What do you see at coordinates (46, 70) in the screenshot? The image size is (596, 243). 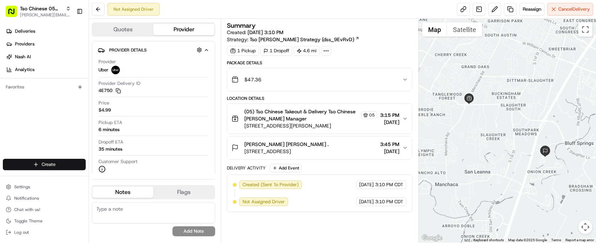 I see `a: Analytics` at bounding box center [46, 70].